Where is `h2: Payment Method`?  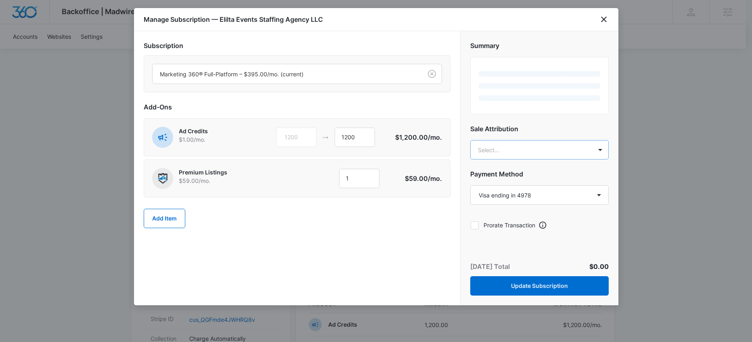 h2: Payment Method is located at coordinates (539, 174).